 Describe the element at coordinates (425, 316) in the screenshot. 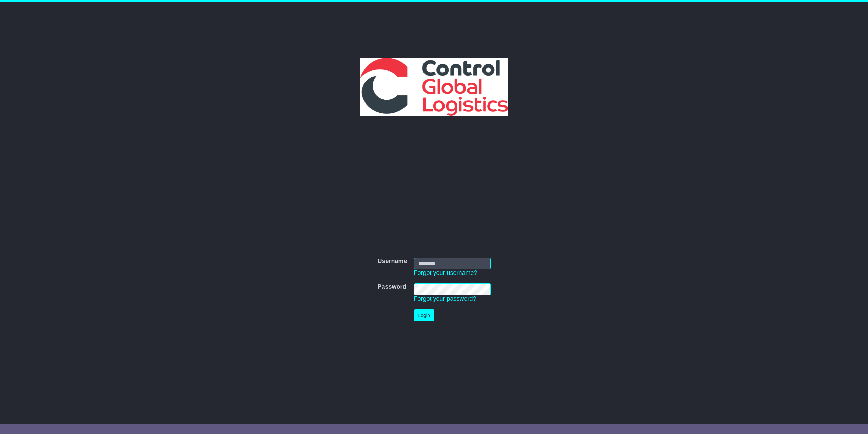

I see `button: Login` at that location.